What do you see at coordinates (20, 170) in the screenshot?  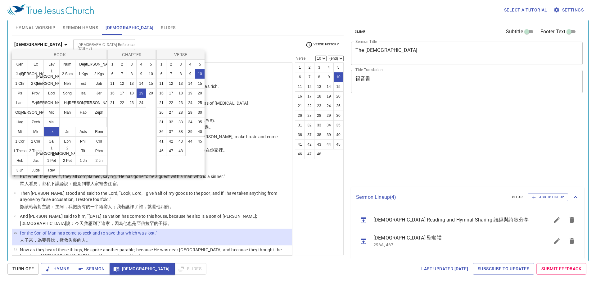 I see `button: 3 Jn` at bounding box center [20, 170].